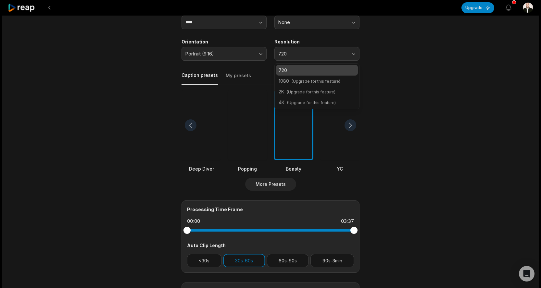  What do you see at coordinates (247, 169) in the screenshot?
I see `div: Popping` at bounding box center [247, 169].